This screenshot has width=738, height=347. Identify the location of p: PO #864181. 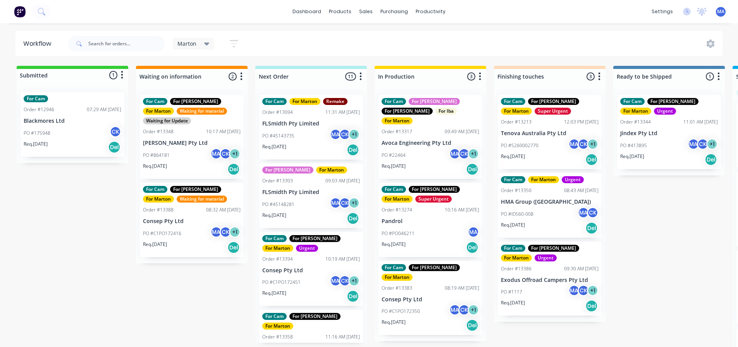
(156, 155).